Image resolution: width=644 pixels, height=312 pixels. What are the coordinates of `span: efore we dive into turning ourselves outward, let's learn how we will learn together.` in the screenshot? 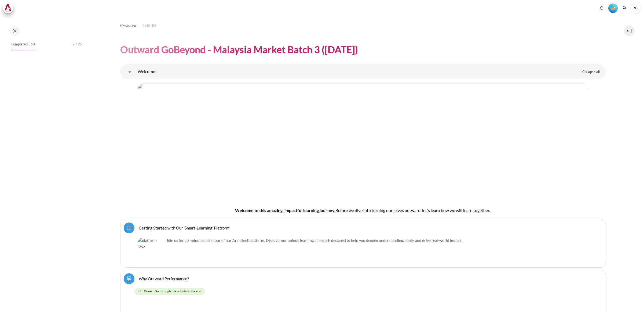 It's located at (414, 210).